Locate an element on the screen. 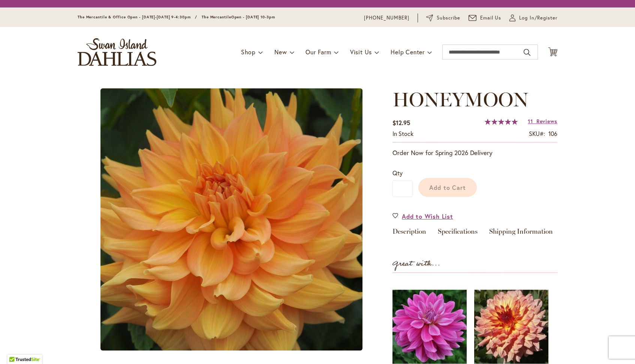 The height and width of the screenshot is (364, 635). a: 11 Reviews is located at coordinates (543, 121).